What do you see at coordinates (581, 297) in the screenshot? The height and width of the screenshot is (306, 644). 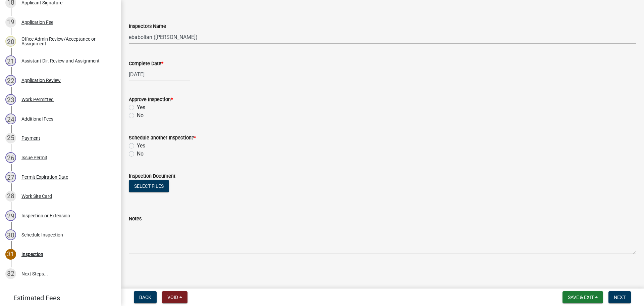 I see `span: Save & Exit` at bounding box center [581, 297].